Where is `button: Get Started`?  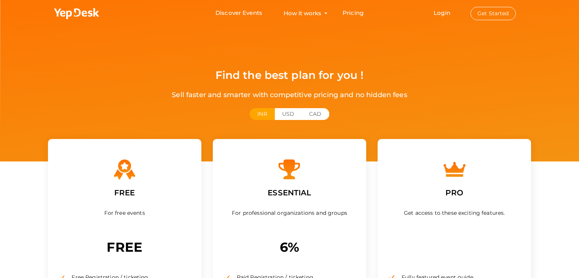
button: Get Started is located at coordinates (493, 13).